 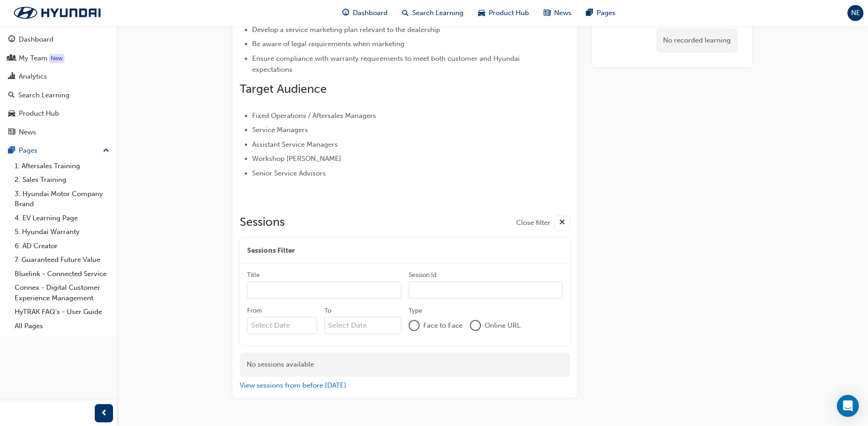 I want to click on a: 3. Hyundai Motor Company Brand, so click(x=62, y=199).